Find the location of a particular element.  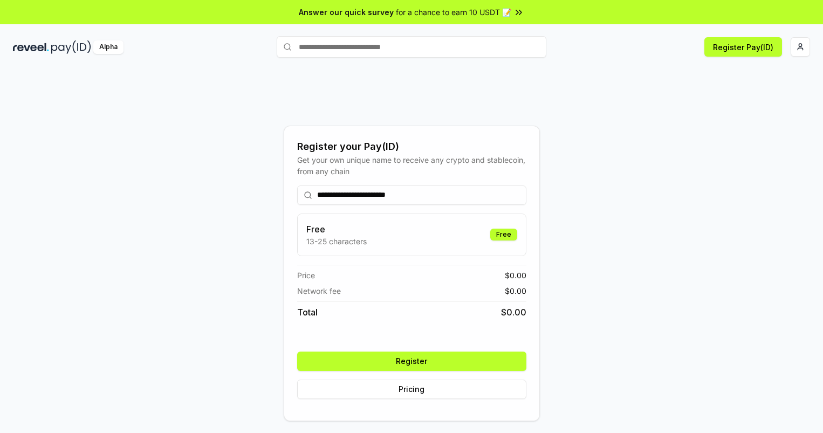

span: Network fee is located at coordinates (319, 291).